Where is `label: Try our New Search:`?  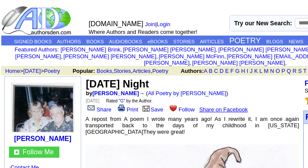 label: Try our New Search: is located at coordinates (263, 23).